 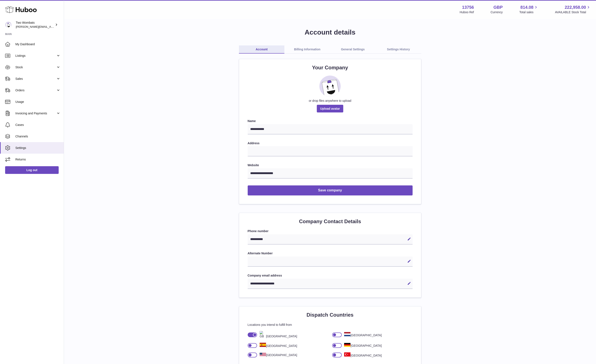 What do you see at coordinates (36, 79) in the screenshot?
I see `span: Sales` at bounding box center [36, 79].